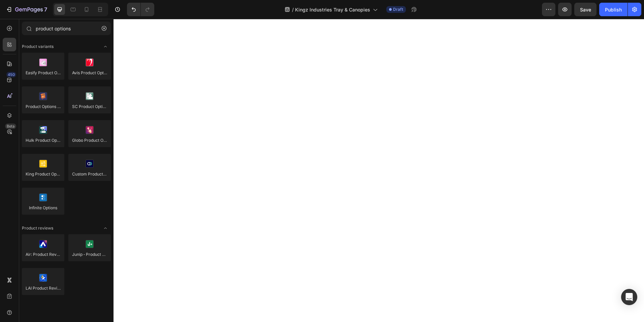 The image size is (644, 322). What do you see at coordinates (11, 126) in the screenshot?
I see `div: Beta` at bounding box center [11, 126].